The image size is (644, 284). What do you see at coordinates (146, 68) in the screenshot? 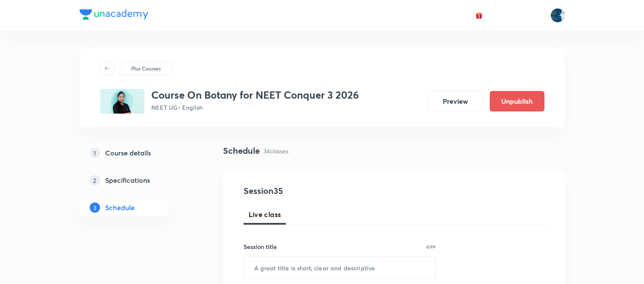
I see `p: Plus Courses` at bounding box center [146, 68].